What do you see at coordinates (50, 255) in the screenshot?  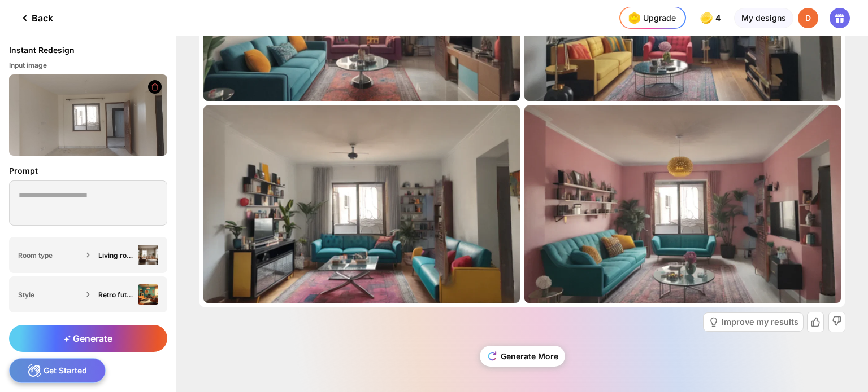 I see `div: Room type` at bounding box center [50, 255].